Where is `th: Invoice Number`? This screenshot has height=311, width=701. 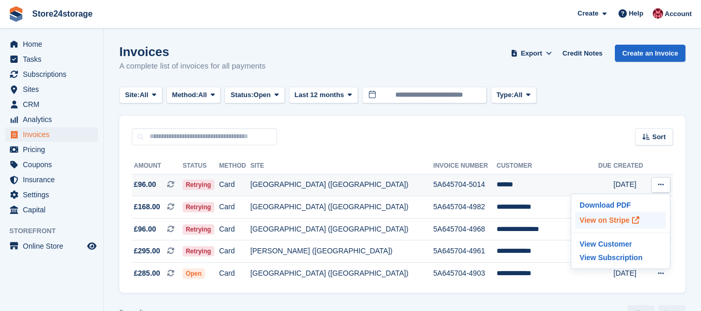
th: Invoice Number is located at coordinates (465, 166).